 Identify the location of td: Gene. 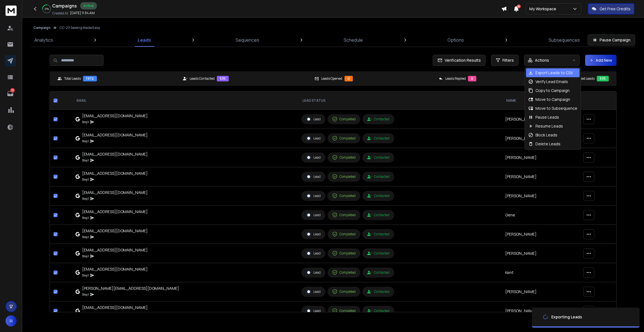
(541, 215).